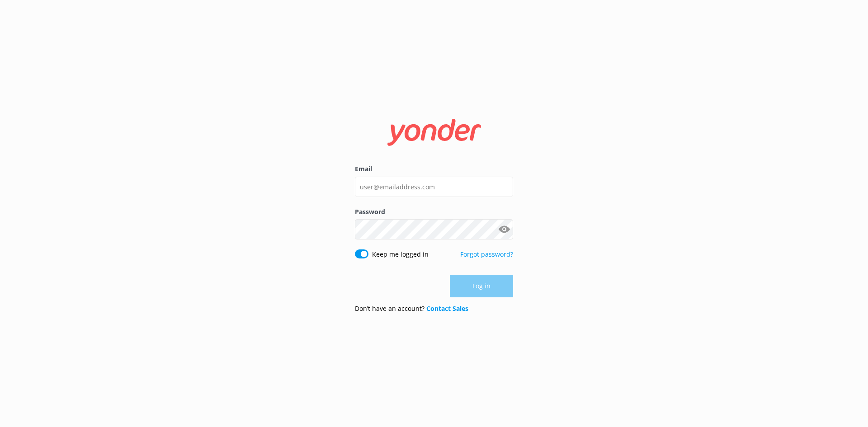 The image size is (868, 427). I want to click on a: Forgot password?, so click(486, 254).